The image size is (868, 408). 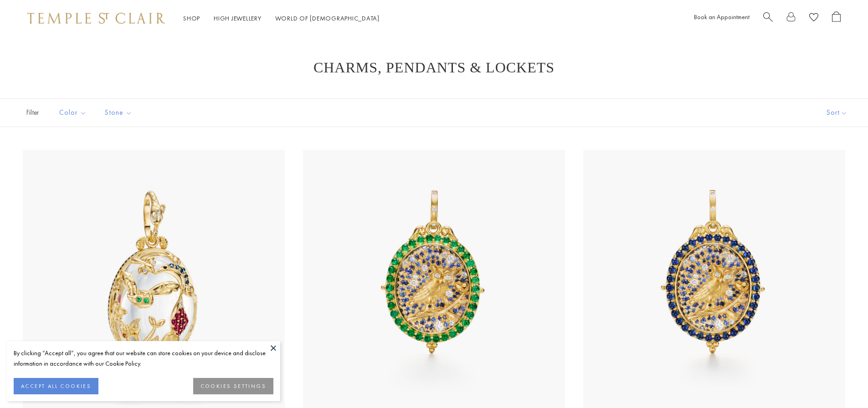 I want to click on a: View Wishlist, so click(x=813, y=18).